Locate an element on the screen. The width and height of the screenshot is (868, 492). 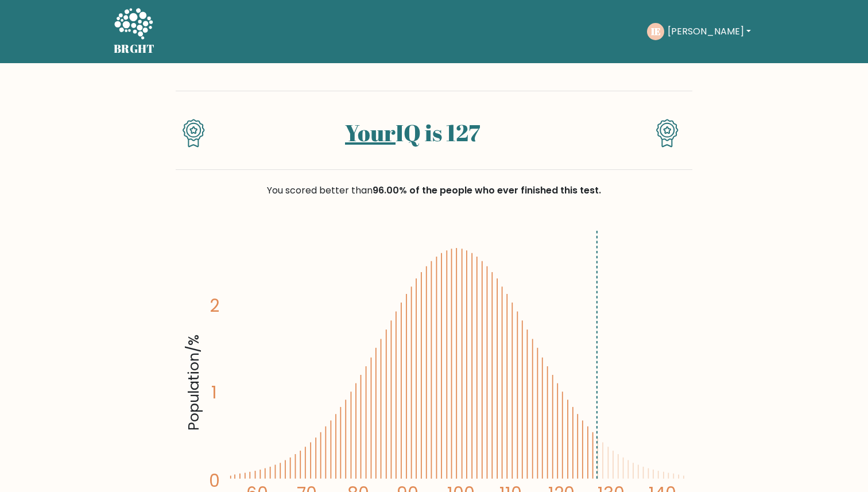
div: You scored better than is located at coordinates (434, 191).